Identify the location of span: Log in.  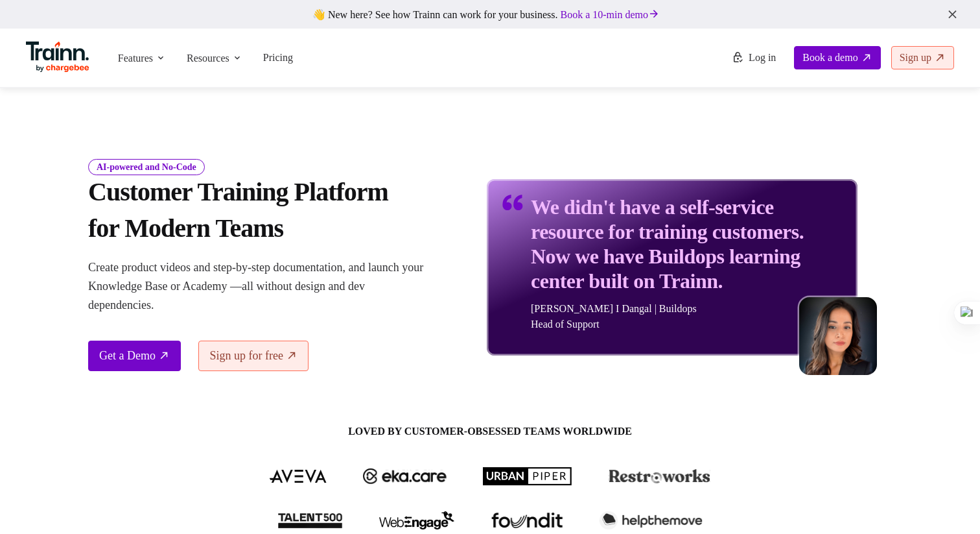
(762, 58).